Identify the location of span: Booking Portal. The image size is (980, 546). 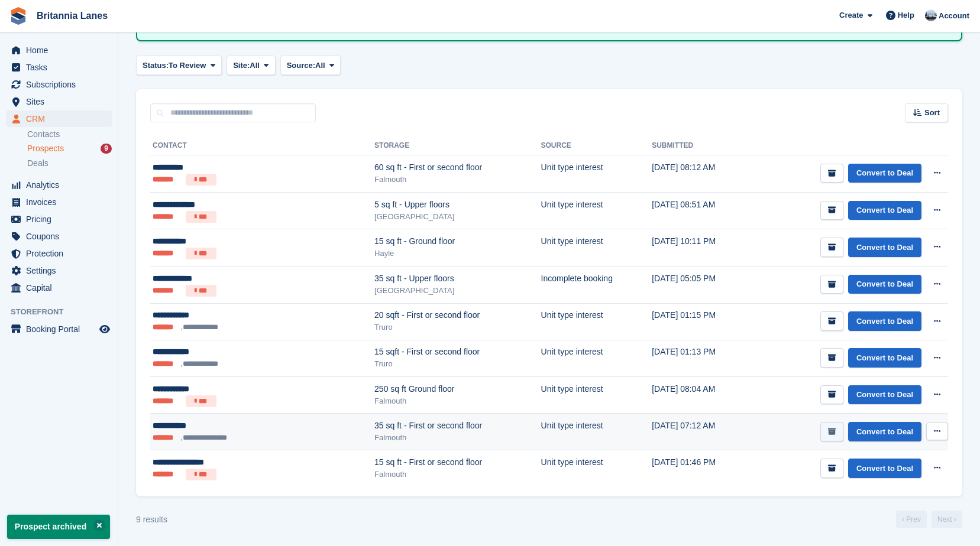
(62, 329).